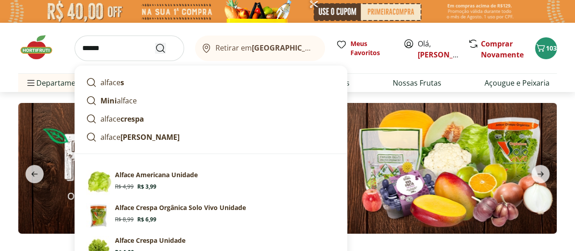 The image size is (575, 251). I want to click on span: 103, so click(551, 48).